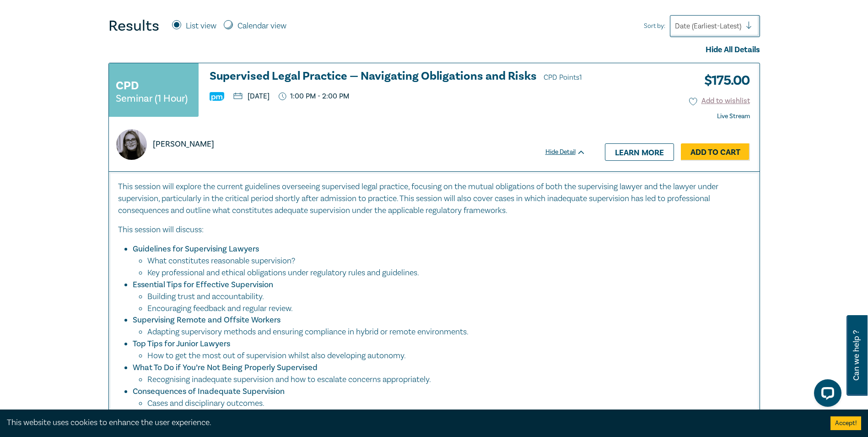  Describe the element at coordinates (181, 344) in the screenshot. I see `strong: Top Tips for Junior Lawyers` at that location.